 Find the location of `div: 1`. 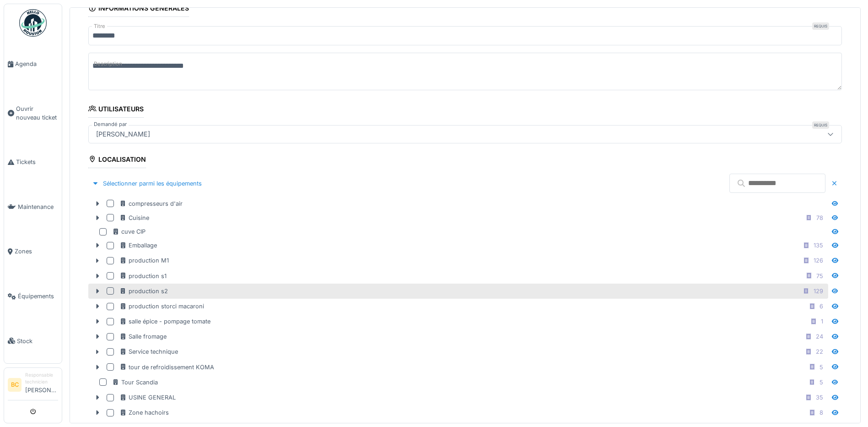

div: 1 is located at coordinates (822, 321).